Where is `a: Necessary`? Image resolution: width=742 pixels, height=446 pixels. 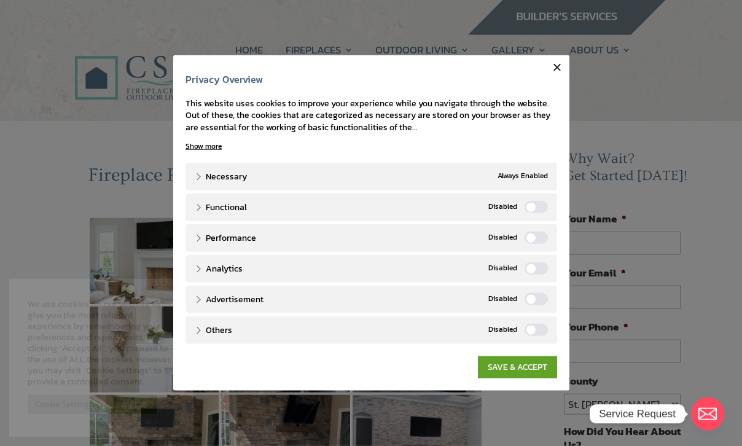 a: Necessary is located at coordinates (221, 176).